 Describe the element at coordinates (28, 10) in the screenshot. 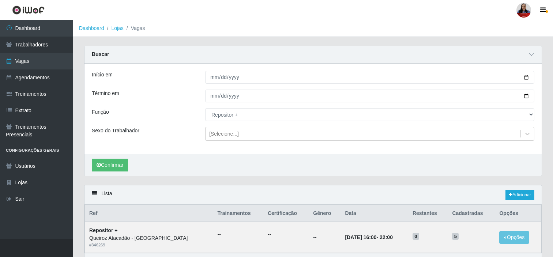

I see `img: CoreUI Logo` at that location.